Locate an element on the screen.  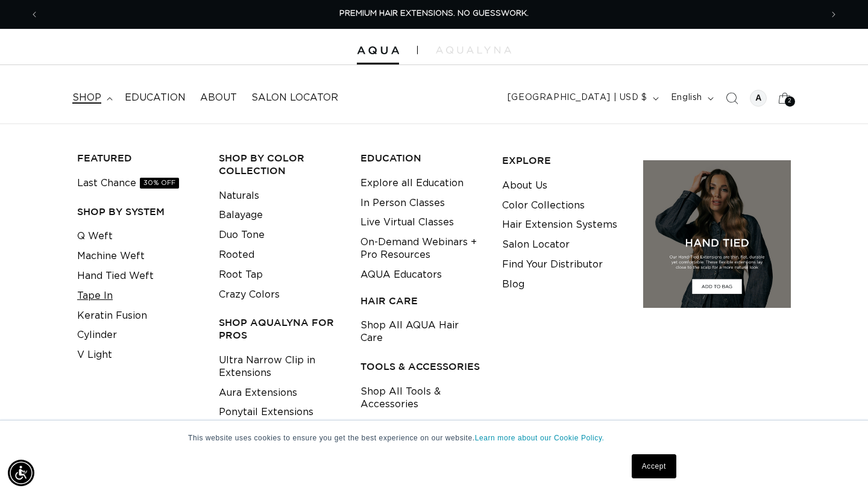
a: Q Weft is located at coordinates (94, 236).